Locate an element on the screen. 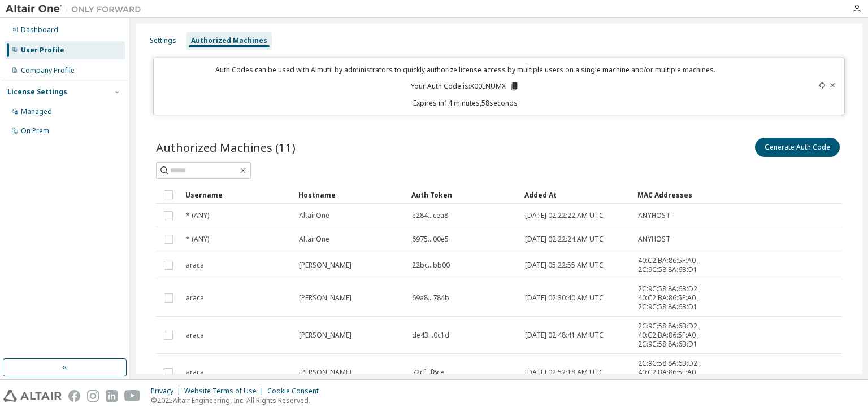 This screenshot has width=868, height=412. div: Company Profile is located at coordinates (48, 71).